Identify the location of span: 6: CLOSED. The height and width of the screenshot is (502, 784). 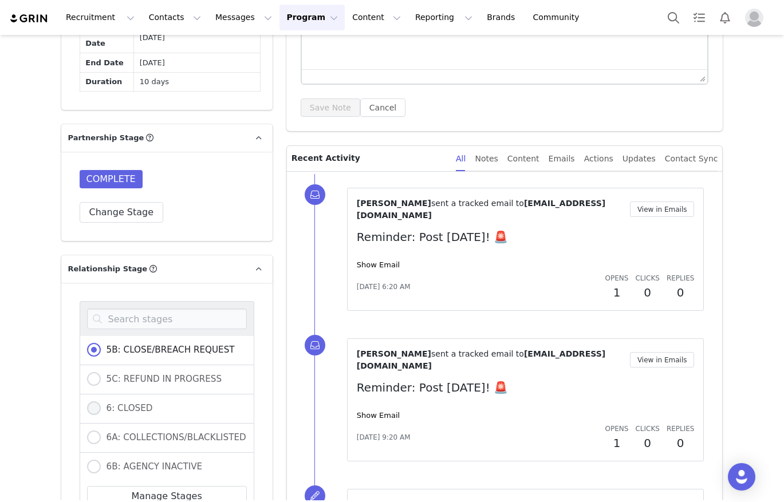
(127, 408).